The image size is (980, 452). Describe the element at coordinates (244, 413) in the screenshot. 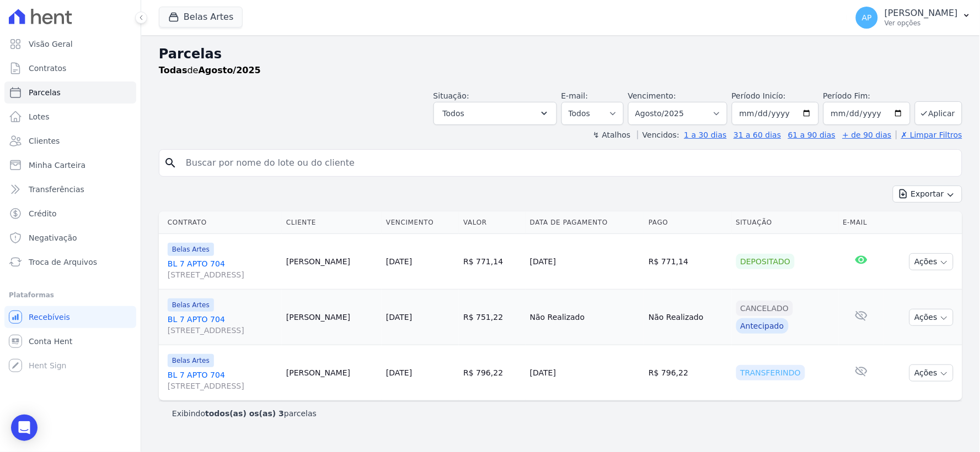

I see `b: todos(as) os(as) 3` at that location.